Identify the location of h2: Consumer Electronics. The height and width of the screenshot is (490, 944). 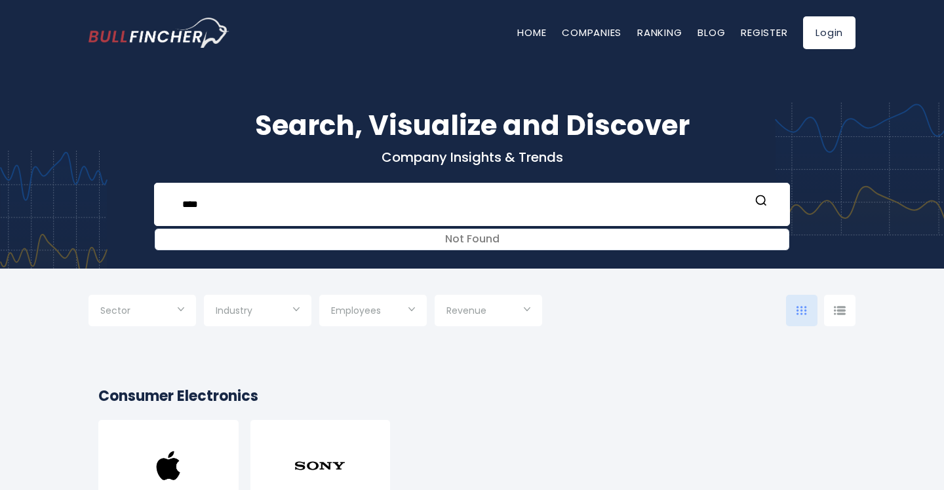
(472, 396).